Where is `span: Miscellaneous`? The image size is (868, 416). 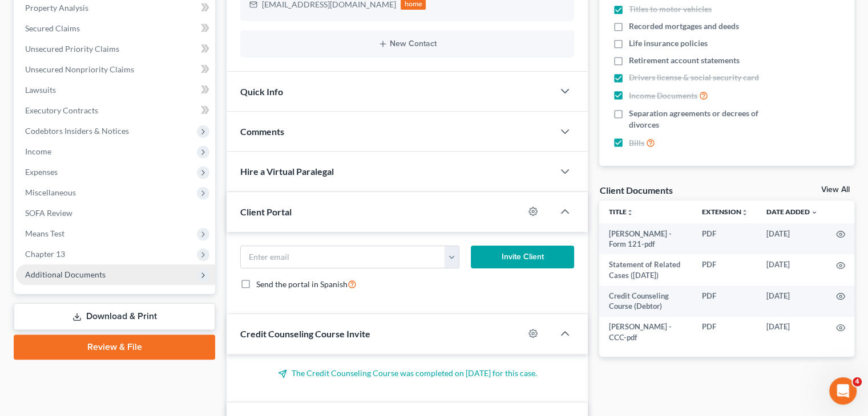 span: Miscellaneous is located at coordinates (50, 192).